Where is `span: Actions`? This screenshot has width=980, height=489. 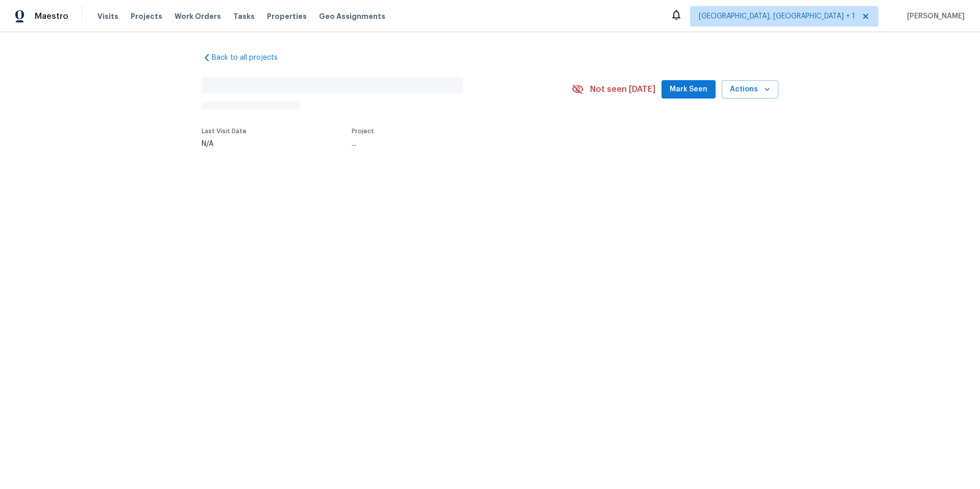
span: Actions is located at coordinates (750, 89).